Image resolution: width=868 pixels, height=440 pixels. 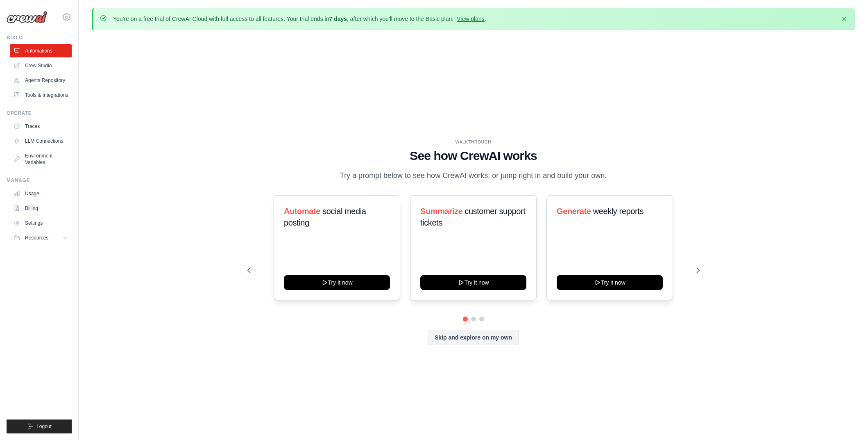 What do you see at coordinates (40, 223) in the screenshot?
I see `a: Settings` at bounding box center [40, 223].